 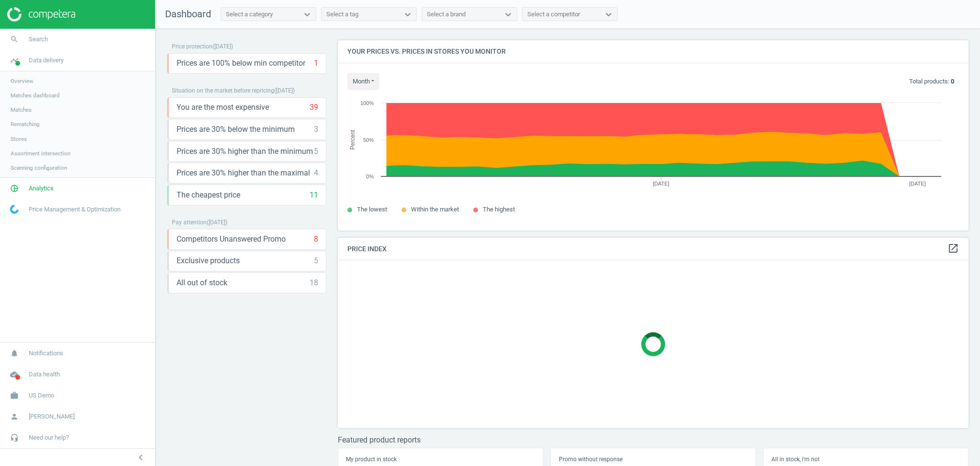 What do you see at coordinates (15, 353) in the screenshot?
I see `i: notifications` at bounding box center [15, 353].